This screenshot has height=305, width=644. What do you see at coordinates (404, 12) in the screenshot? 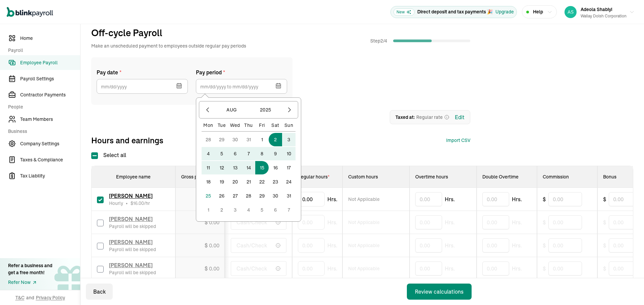
I see `span: New` at bounding box center [404, 12].